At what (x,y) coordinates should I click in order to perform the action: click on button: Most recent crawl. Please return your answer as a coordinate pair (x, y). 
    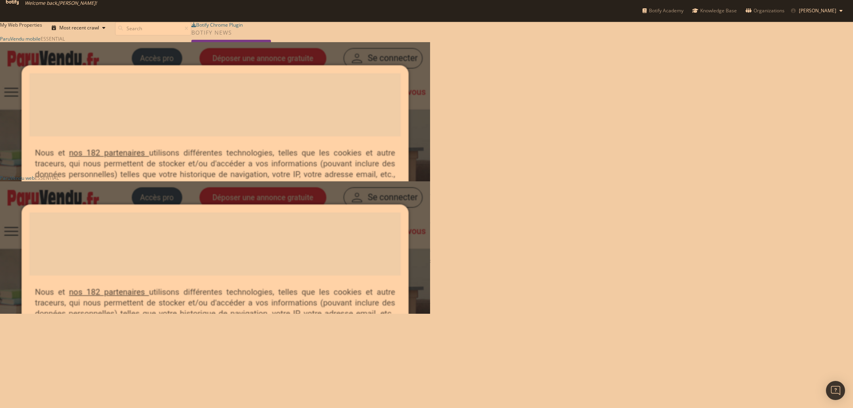
    Looking at the image, I should click on (78, 28).